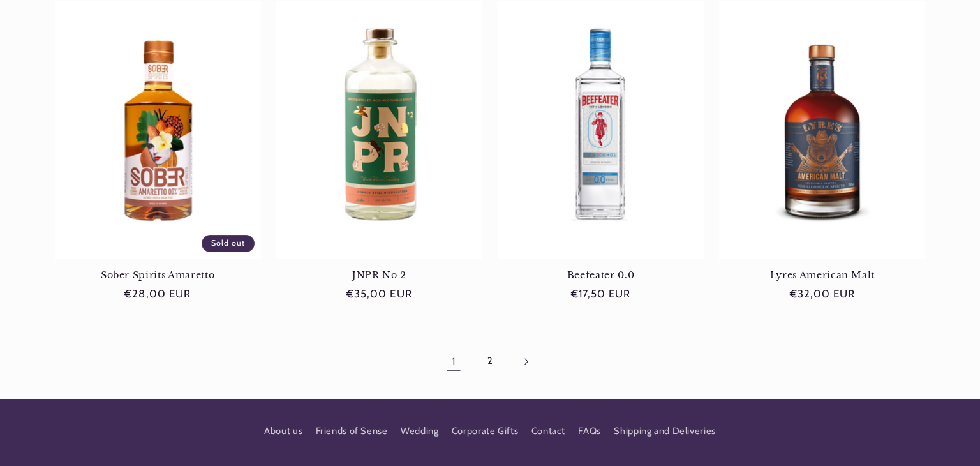  Describe the element at coordinates (490, 361) in the screenshot. I see `nav: Pagination` at that location.